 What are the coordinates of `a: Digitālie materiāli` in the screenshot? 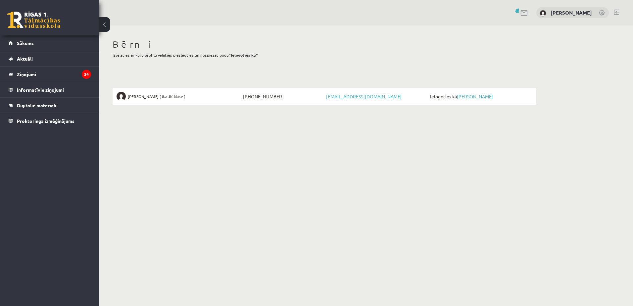 It's located at (50, 105).